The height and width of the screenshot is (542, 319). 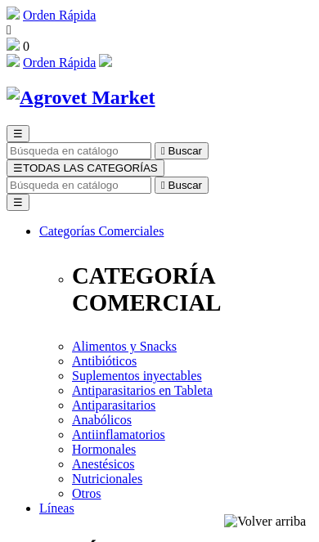 I want to click on img: Agrovet Market, so click(x=81, y=97).